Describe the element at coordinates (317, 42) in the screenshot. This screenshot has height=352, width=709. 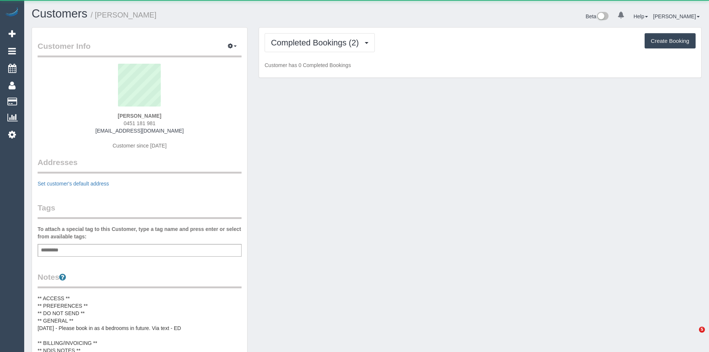
I see `span: Completed Bookings (2)` at that location.